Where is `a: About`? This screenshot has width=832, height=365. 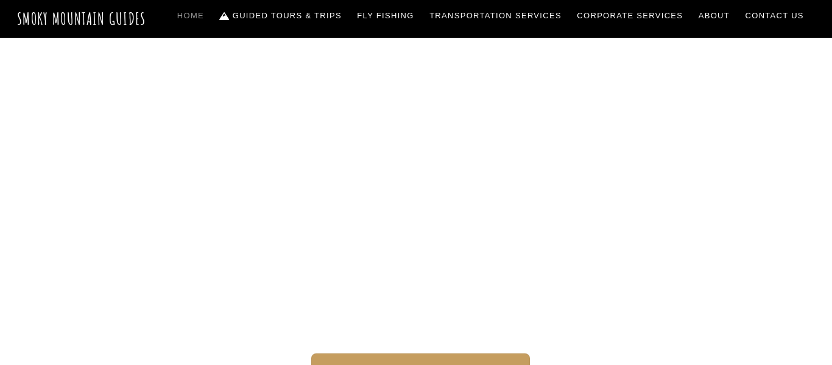
a: About is located at coordinates (714, 16).